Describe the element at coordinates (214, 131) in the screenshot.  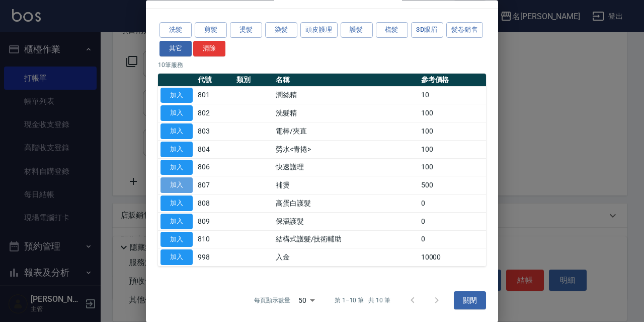
I see `td: 803` at that location.